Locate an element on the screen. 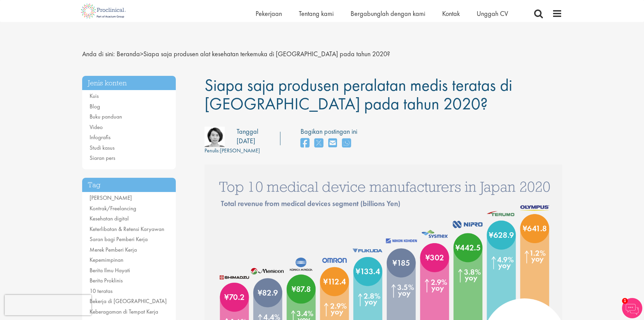  a: tautan remah roti is located at coordinates (128, 54).